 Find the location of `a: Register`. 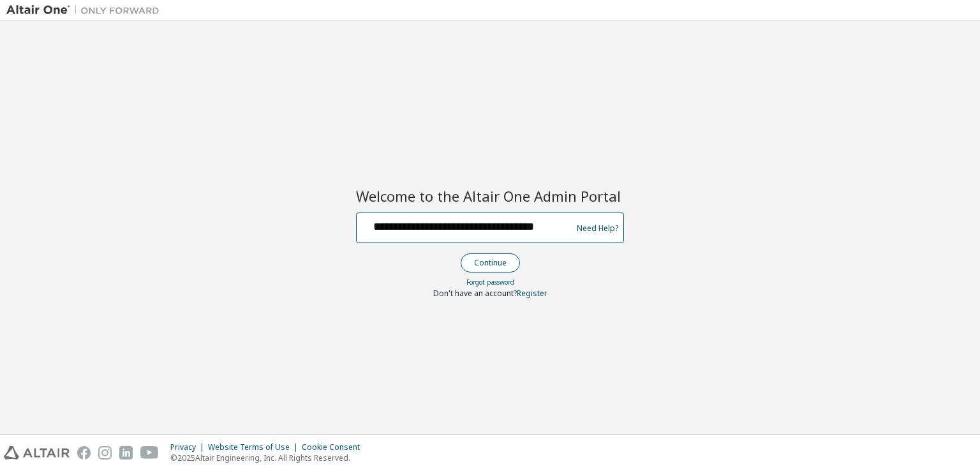

a: Register is located at coordinates (532, 293).